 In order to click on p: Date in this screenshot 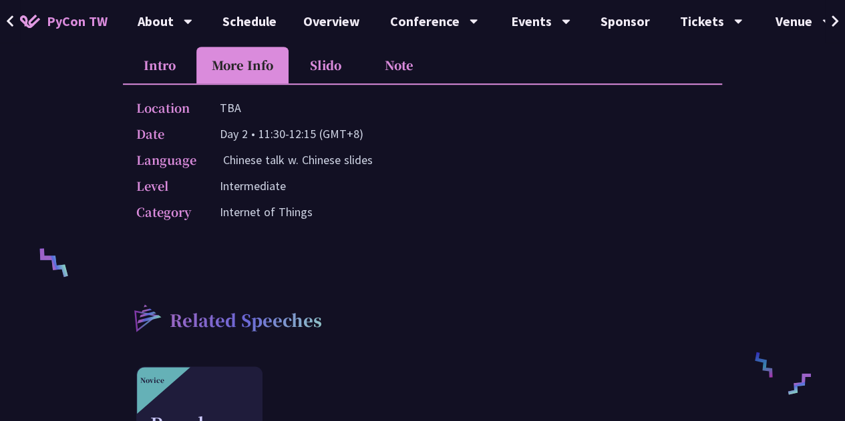, I will do `click(164, 134)`.